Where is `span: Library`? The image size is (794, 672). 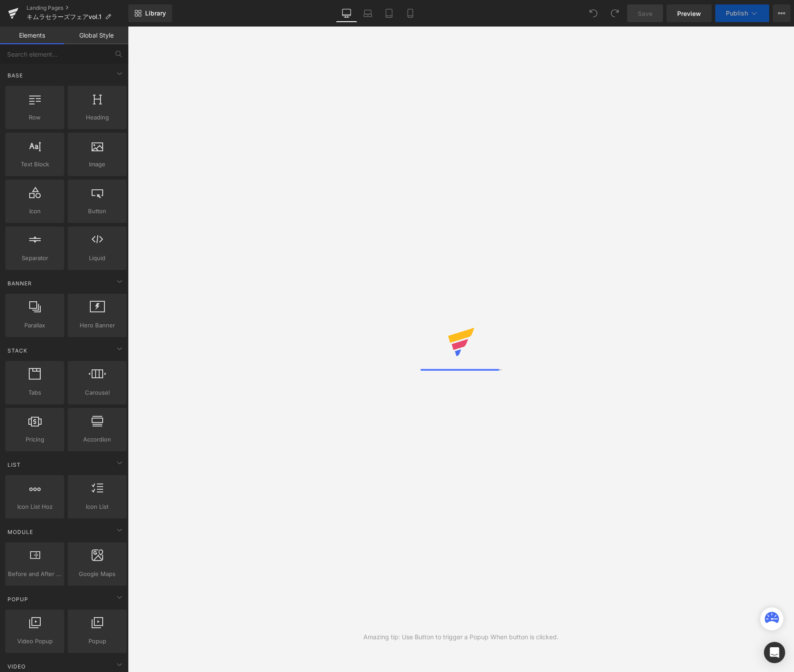
span: Library is located at coordinates (155, 13).